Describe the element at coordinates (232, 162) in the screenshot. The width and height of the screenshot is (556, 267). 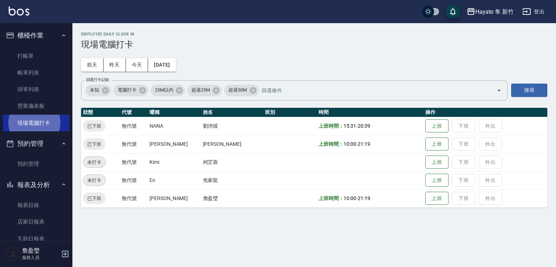
I see `td: 柯芷蓉` at that location.